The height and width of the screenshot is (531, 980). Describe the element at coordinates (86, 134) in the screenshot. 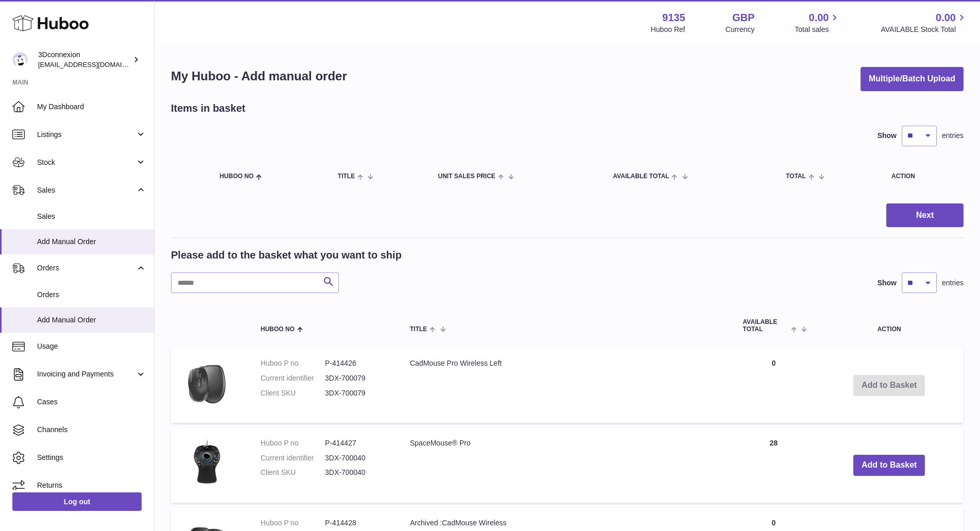

I see `span: Listings` at that location.